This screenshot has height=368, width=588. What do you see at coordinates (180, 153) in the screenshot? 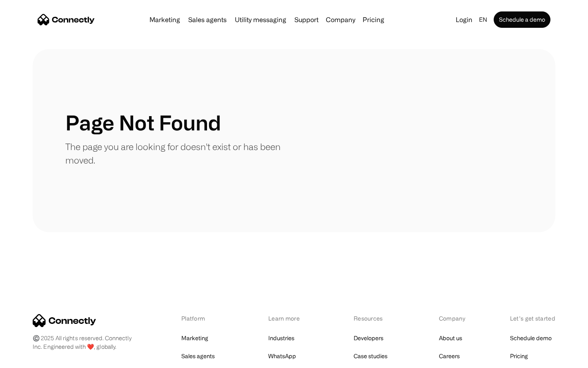
I see `p: The page you are looking for doesn't exist or has been moved.` at bounding box center [180, 153].